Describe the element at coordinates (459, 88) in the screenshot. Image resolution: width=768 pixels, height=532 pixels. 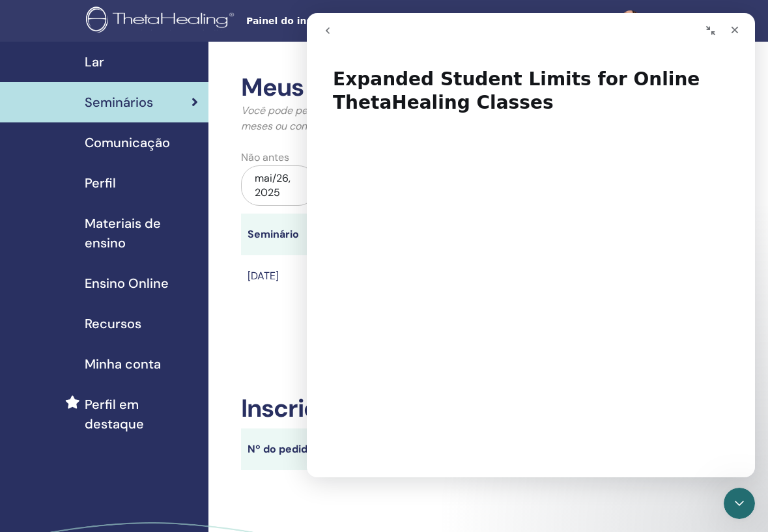
I see `h2: Meus Seminários` at that location.